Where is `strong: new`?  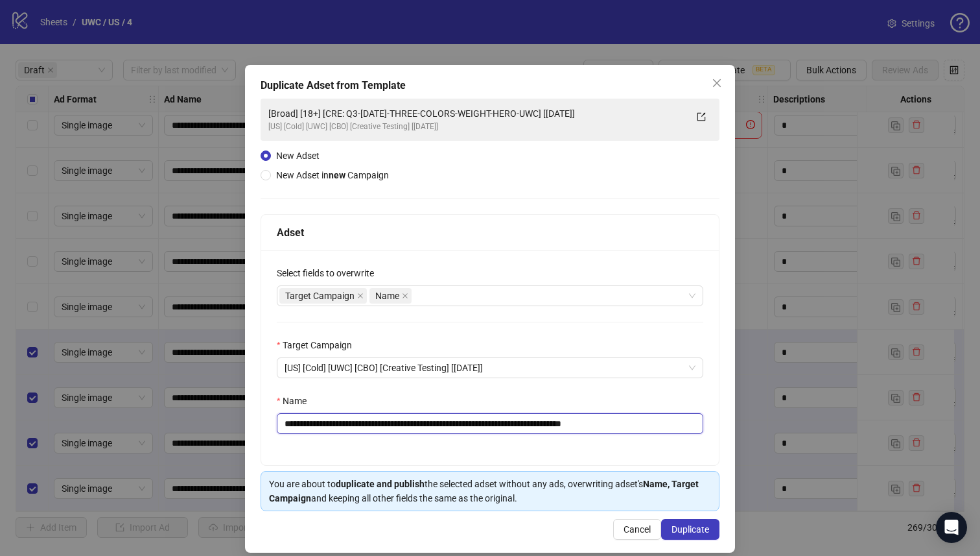 strong: new is located at coordinates (337, 175).